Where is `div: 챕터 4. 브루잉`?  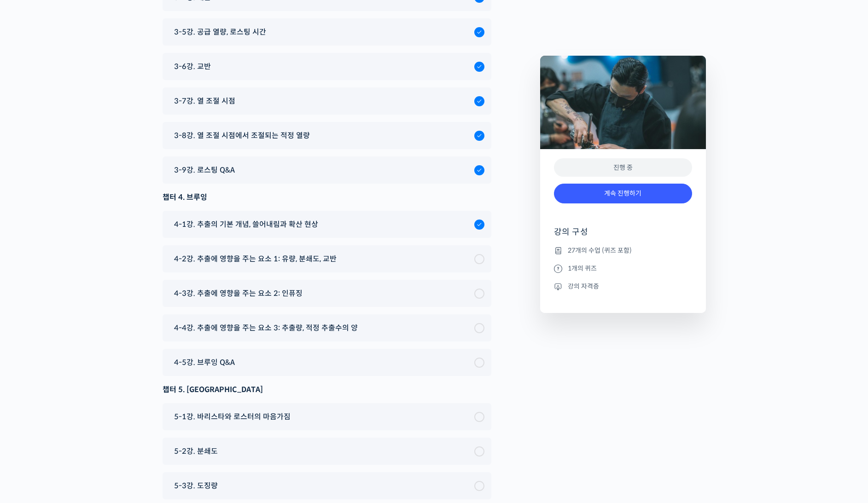
div: 챕터 4. 브루잉 is located at coordinates (327, 197).